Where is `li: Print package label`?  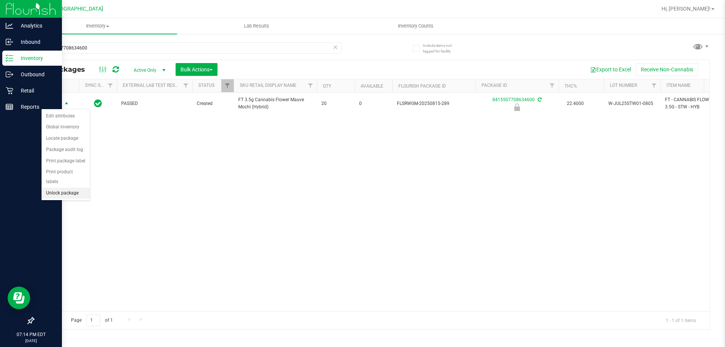 li: Print package label is located at coordinates (66, 161).